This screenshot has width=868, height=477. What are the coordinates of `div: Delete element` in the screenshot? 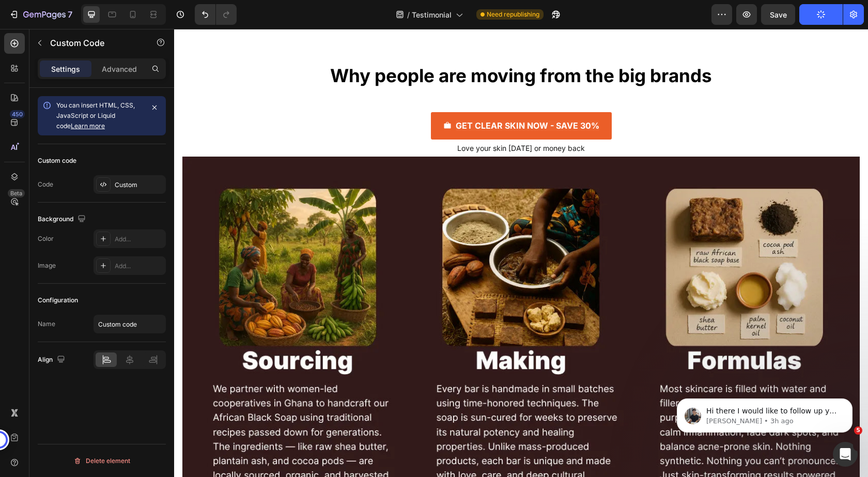 It's located at (102, 461).